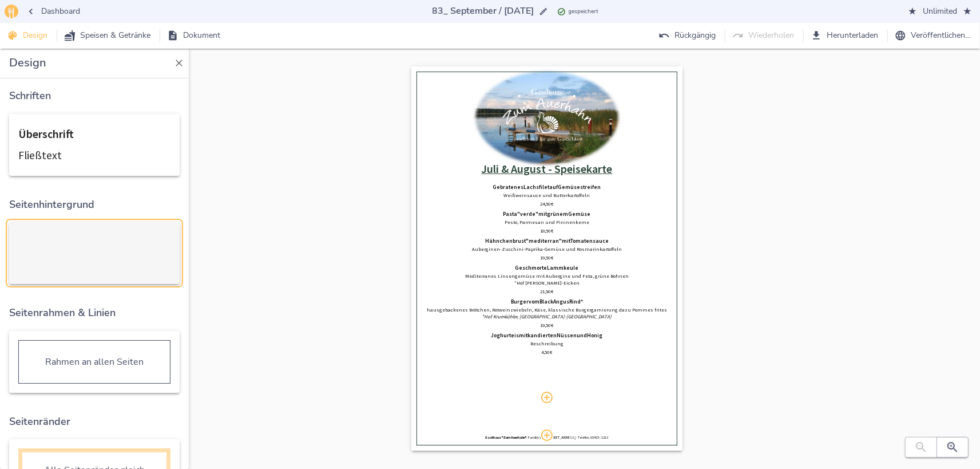  Describe the element at coordinates (54, 11) in the screenshot. I see `span: Dashboard` at that location.